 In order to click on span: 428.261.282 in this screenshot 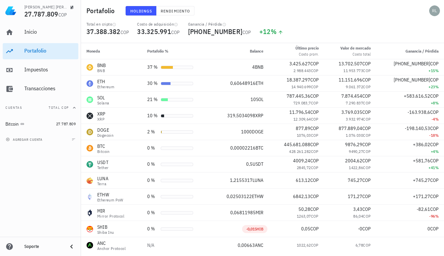, I will do `click(300, 151)`.